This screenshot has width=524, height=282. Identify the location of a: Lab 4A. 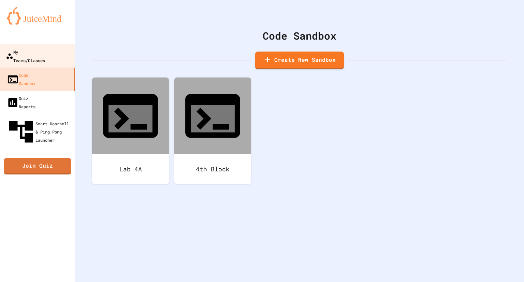
(130, 131).